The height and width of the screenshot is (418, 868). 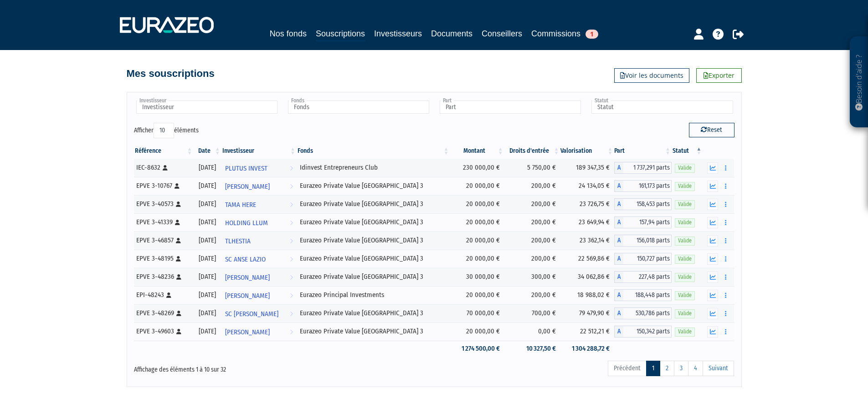 I want to click on span: 1 737,291 parts, so click(x=647, y=168).